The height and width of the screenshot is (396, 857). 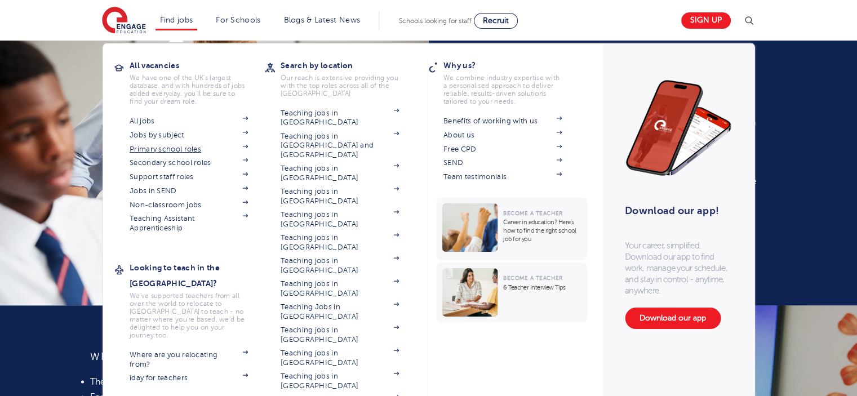 What do you see at coordinates (189, 378) in the screenshot?
I see `a: iday for teachers` at bounding box center [189, 378].